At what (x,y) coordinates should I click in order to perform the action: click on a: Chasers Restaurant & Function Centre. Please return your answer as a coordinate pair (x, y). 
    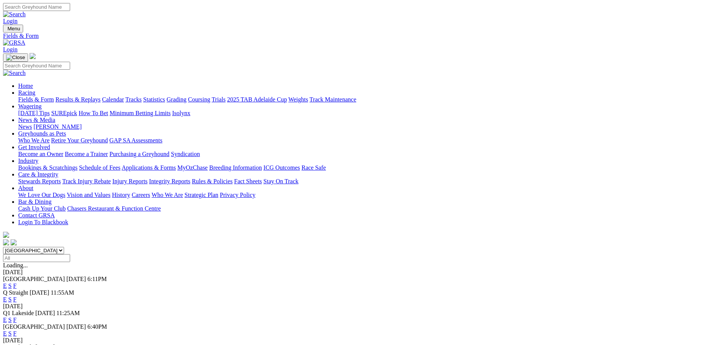
    Looking at the image, I should click on (114, 209).